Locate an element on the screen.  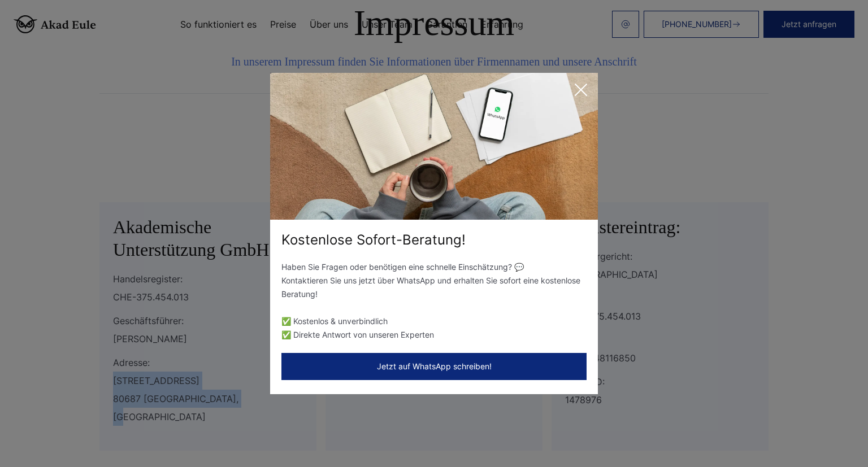
li: ✅ Direkte Antwort von unseren Experten is located at coordinates (434, 335).